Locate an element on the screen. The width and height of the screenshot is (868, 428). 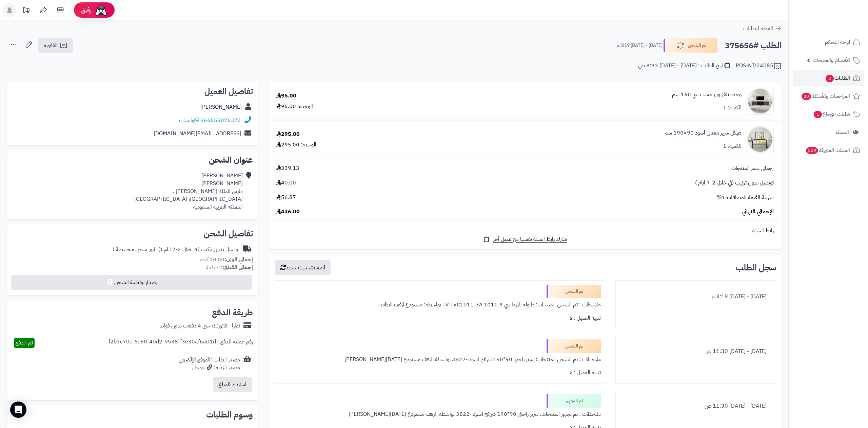
a: تحديثات المنصة is located at coordinates (26, 11).